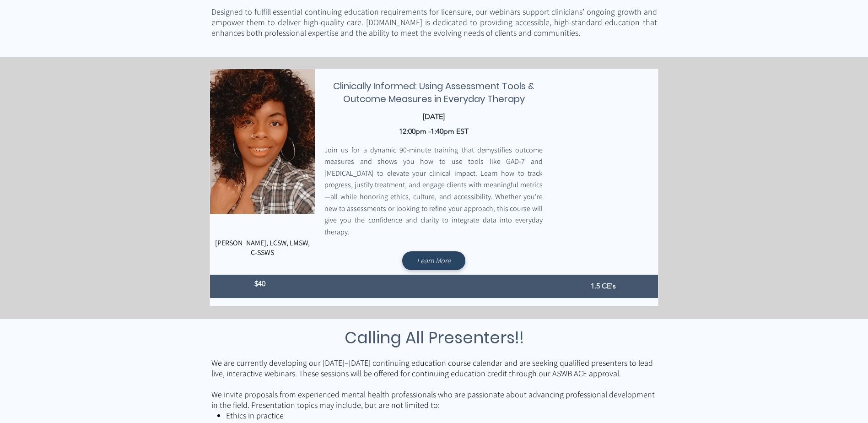 This screenshot has width=868, height=423. Describe the element at coordinates (603, 286) in the screenshot. I see `span: 1.5 CE's` at that location.